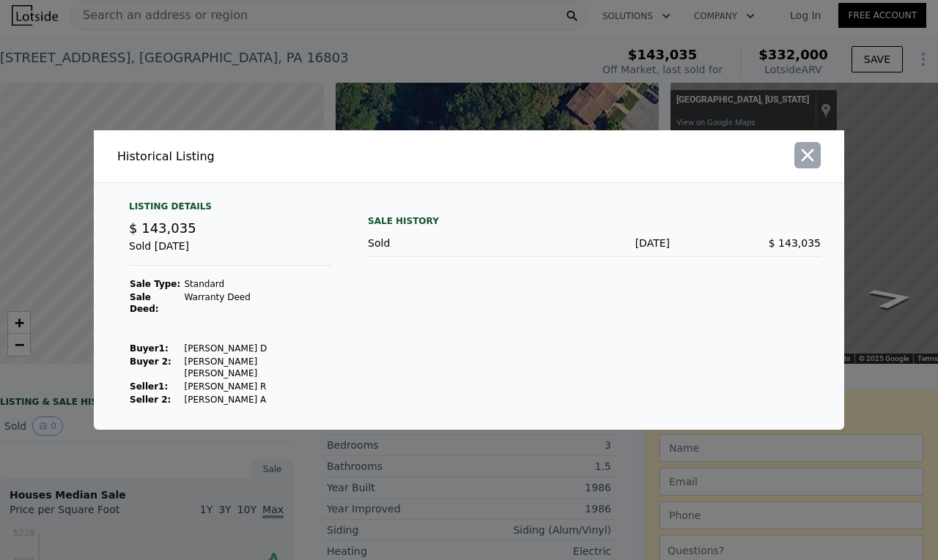 The width and height of the screenshot is (938, 560). What do you see at coordinates (155, 284) in the screenshot?
I see `strong: Sale Type:` at bounding box center [155, 284].